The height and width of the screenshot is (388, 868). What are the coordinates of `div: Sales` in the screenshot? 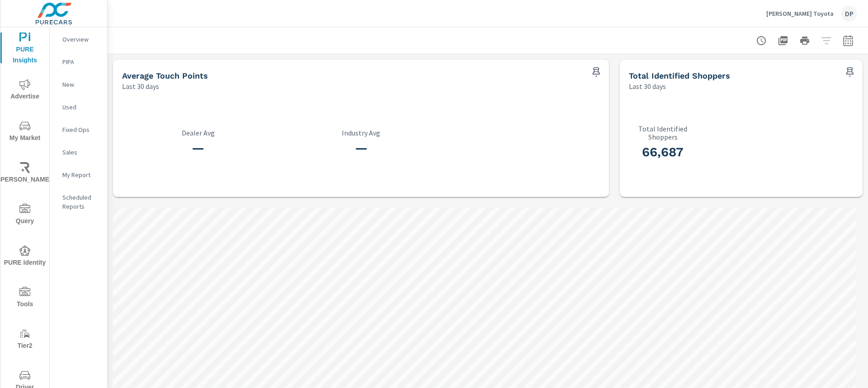 It's located at (78, 152).